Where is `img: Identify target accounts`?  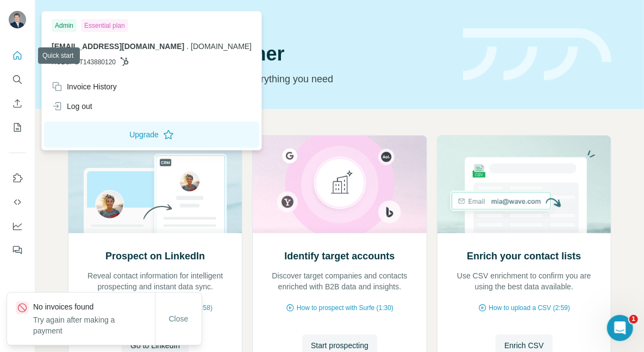 img: Identify target accounts is located at coordinates (339, 184).